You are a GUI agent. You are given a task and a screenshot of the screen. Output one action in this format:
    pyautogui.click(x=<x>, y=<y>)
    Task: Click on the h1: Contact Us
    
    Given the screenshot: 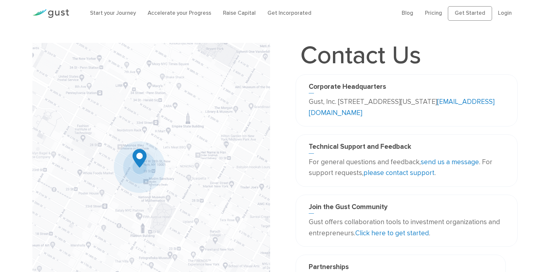 What is the action you would take?
    pyautogui.click(x=361, y=55)
    